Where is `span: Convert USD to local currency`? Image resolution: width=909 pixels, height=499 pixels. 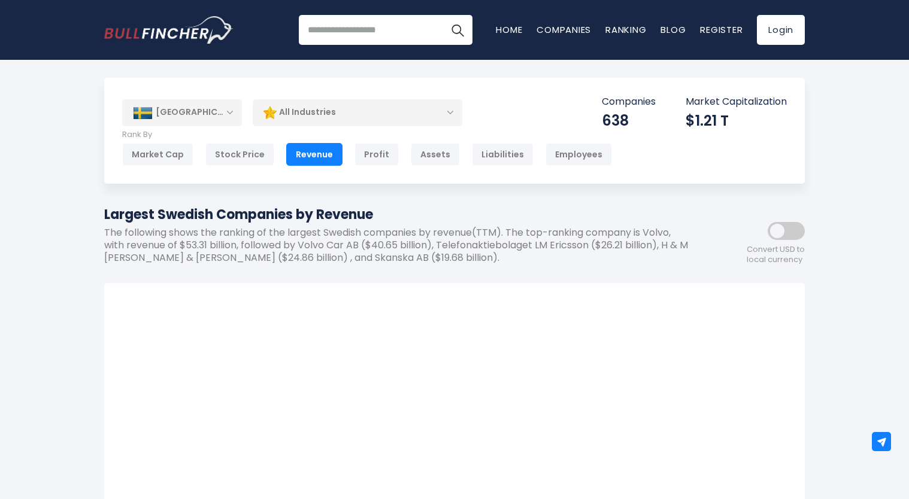 span: Convert USD to local currency is located at coordinates (776, 255).